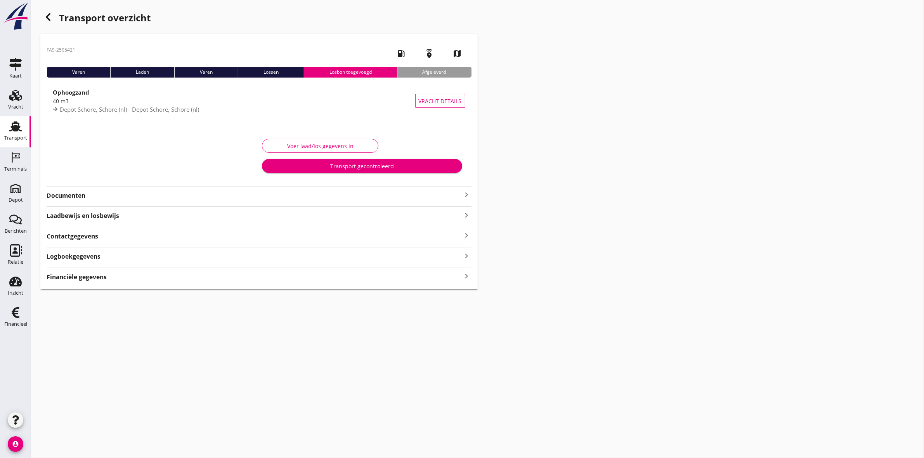 Image resolution: width=924 pixels, height=458 pixels. Describe the element at coordinates (16, 16) in the screenshot. I see `img: logo-small.a267ee39.svg` at that location.